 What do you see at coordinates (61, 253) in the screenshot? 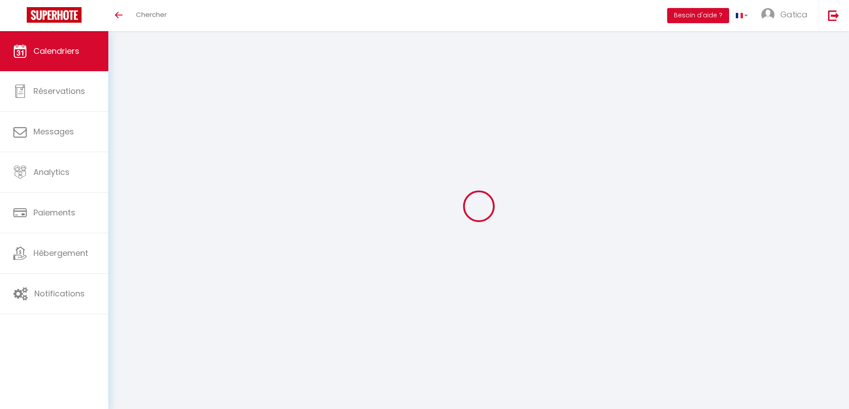
I see `span: Hébergement` at bounding box center [61, 253].